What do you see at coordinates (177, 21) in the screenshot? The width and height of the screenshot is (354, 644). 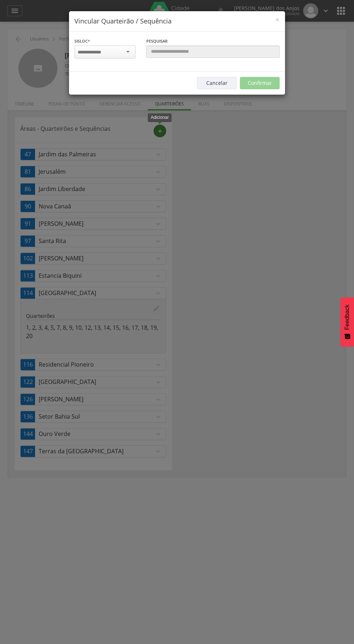 I see `h4: Vincular Quarteirão / Sequência` at bounding box center [177, 21].